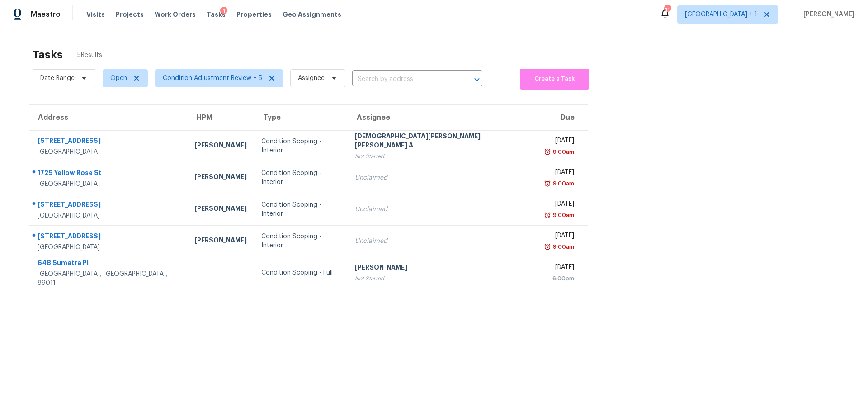  I want to click on th: Due, so click(563, 118).